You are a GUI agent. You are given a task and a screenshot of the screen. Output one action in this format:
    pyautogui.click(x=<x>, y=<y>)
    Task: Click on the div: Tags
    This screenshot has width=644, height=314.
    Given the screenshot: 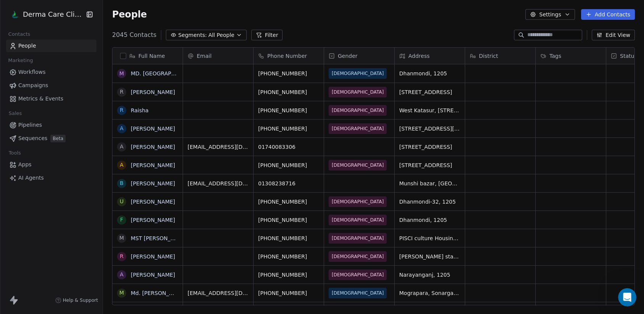 What is the action you would take?
    pyautogui.click(x=571, y=56)
    